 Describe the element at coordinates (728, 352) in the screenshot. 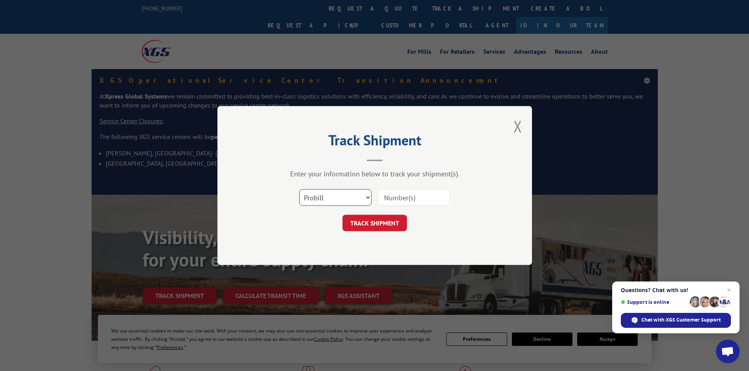

I see `a: Open chat` at that location.